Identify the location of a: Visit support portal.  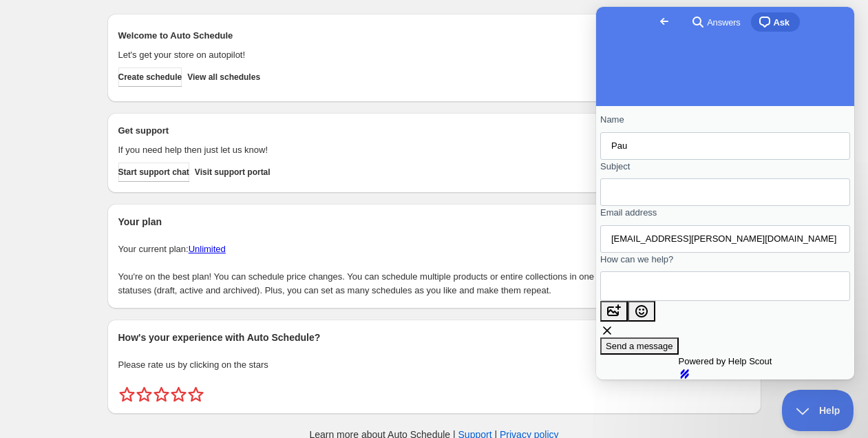
(232, 172).